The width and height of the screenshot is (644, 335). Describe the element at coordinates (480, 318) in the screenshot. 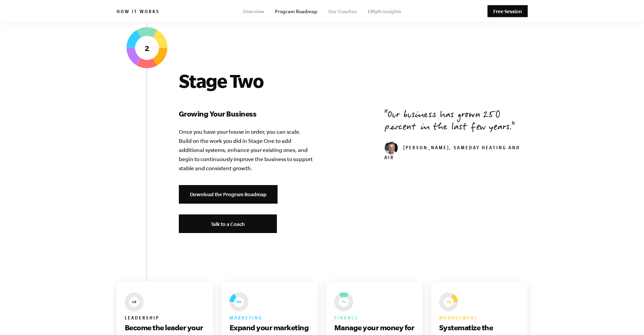

I see `h6: Management` at that location.